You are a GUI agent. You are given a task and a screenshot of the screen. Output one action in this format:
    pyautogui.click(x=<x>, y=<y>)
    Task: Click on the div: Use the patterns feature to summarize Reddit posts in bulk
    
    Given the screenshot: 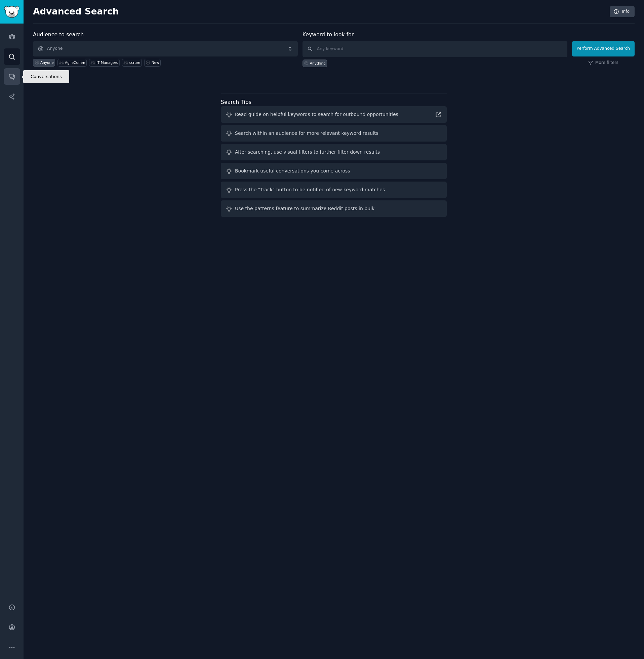 What is the action you would take?
    pyautogui.click(x=304, y=209)
    